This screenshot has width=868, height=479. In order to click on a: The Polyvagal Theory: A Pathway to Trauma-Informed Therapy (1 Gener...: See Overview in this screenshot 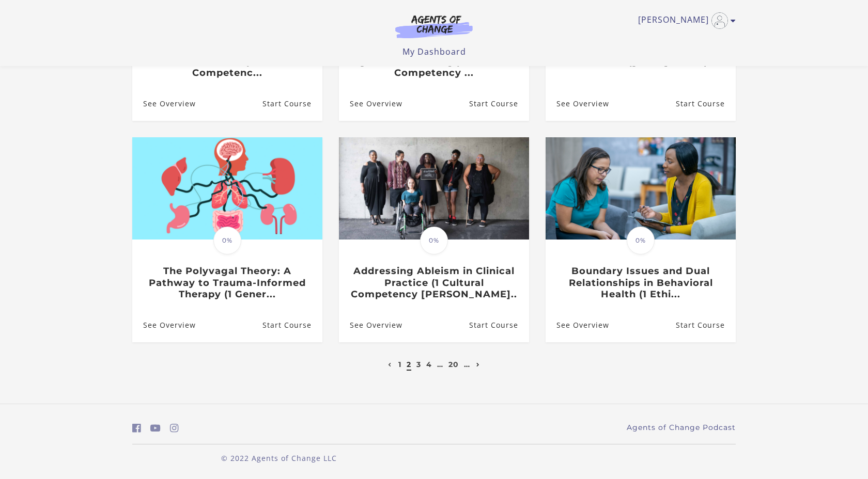, I will do `click(163, 325)`.